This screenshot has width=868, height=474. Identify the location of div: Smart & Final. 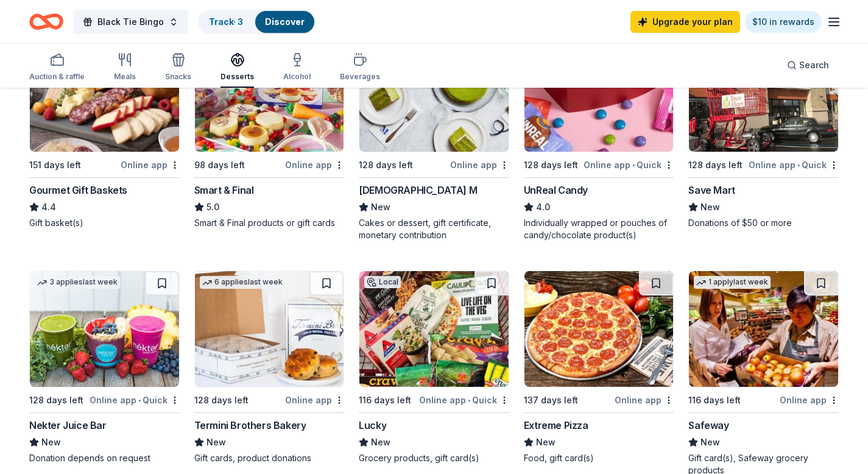
(224, 190).